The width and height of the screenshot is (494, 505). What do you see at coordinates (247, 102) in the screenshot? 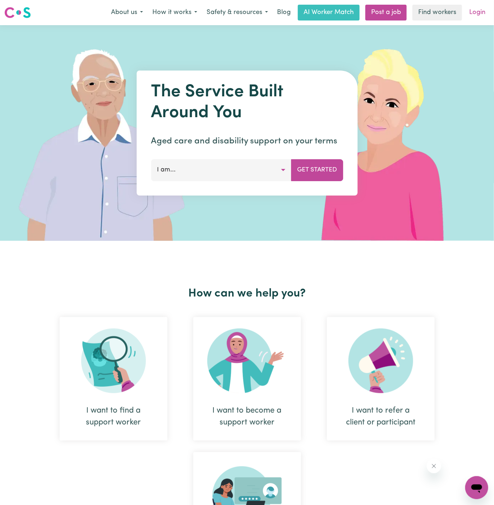
I see `h1: The Service Built Around You` at bounding box center [247, 102].